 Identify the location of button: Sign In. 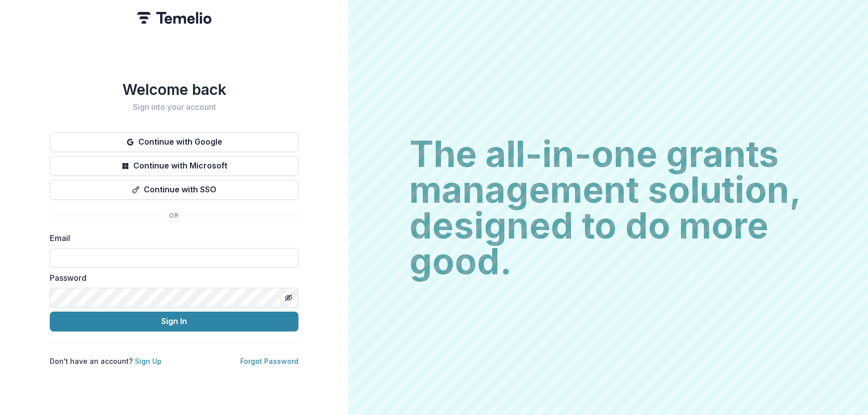
(174, 321).